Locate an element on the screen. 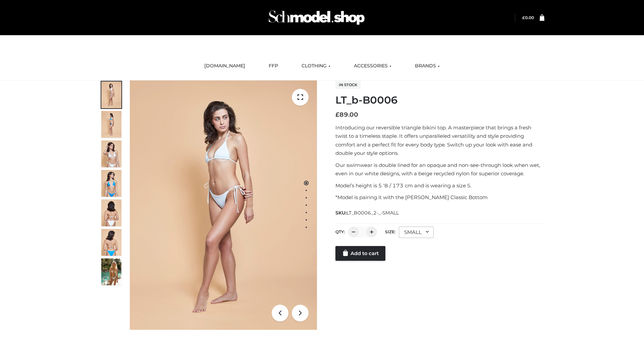  a: FFP is located at coordinates (273, 66).